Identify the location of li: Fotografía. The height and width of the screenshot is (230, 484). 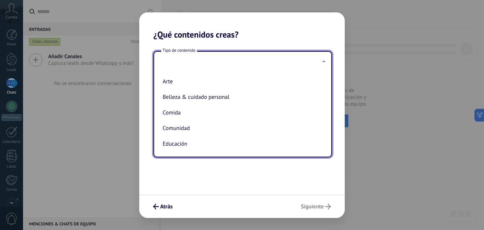
(241, 159).